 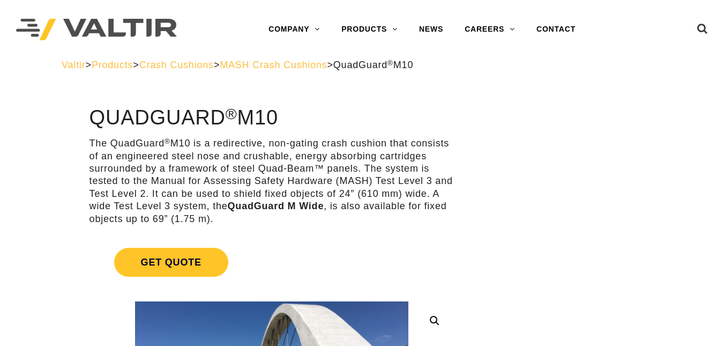 I want to click on h1: QuadGuard M10, so click(x=272, y=118).